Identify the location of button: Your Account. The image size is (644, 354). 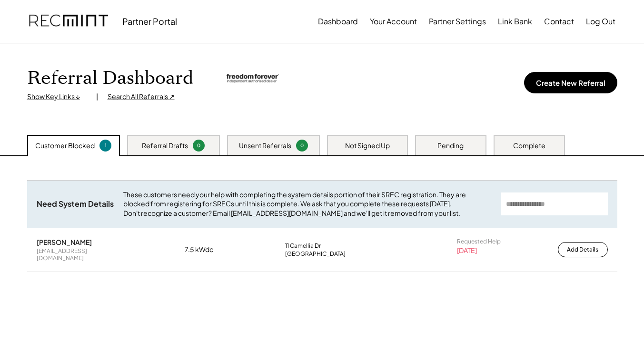
(393, 21).